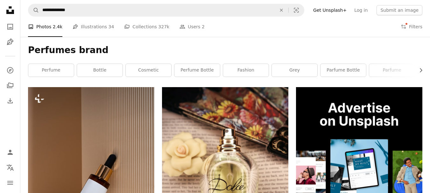  Describe the element at coordinates (10, 70) in the screenshot. I see `a: Explore` at that location.